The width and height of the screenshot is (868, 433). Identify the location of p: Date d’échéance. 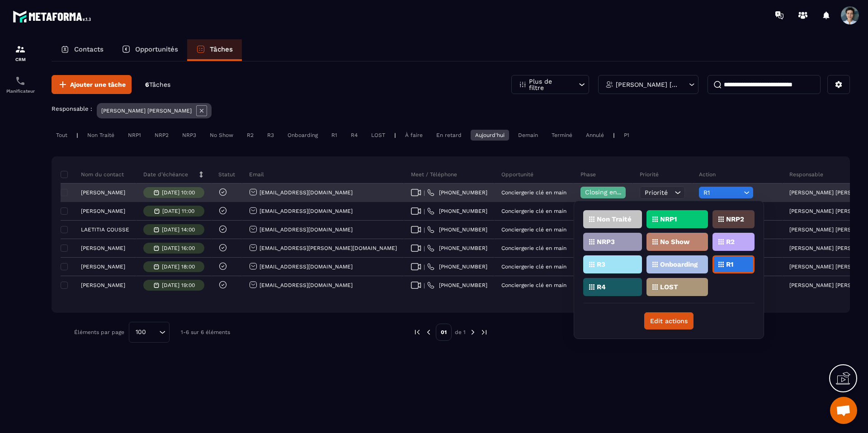
(165, 175).